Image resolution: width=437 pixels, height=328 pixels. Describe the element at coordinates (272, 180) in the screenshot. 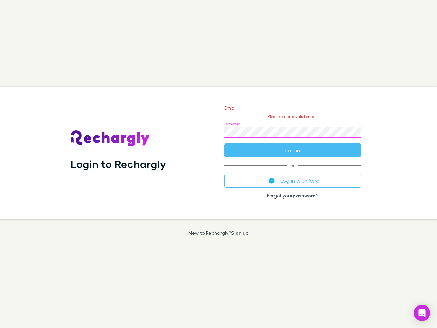

I see `img: Xero's logo` at that location.